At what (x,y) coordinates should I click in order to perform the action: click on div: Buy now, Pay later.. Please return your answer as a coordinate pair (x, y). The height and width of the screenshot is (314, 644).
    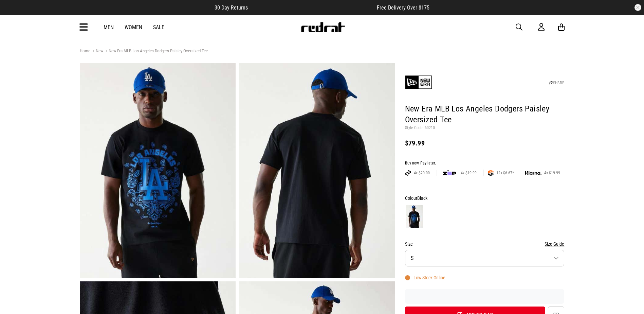
    Looking at the image, I should click on (485, 163).